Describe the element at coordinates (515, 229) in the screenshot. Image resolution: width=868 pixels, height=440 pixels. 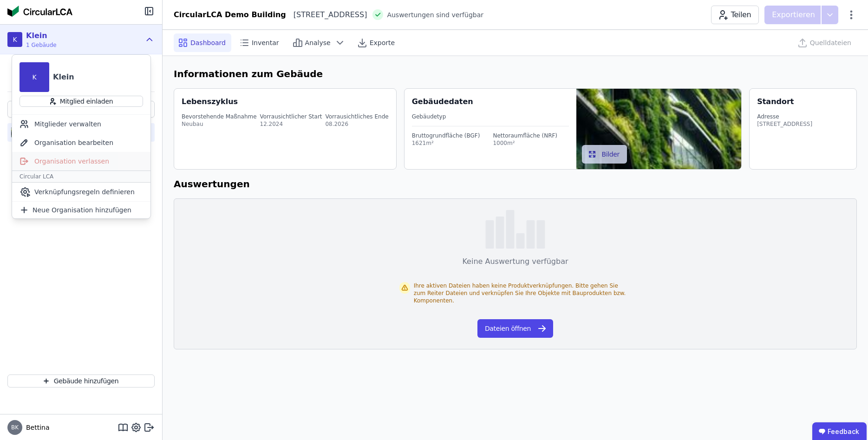
I see `img: empty-state` at that location.